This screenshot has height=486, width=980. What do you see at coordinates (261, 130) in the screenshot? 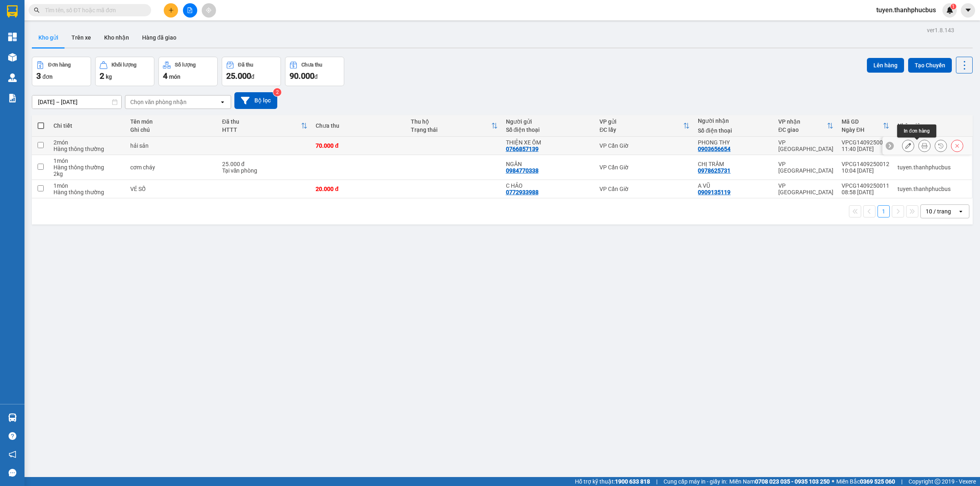
I see `div: HTTT` at bounding box center [261, 130].